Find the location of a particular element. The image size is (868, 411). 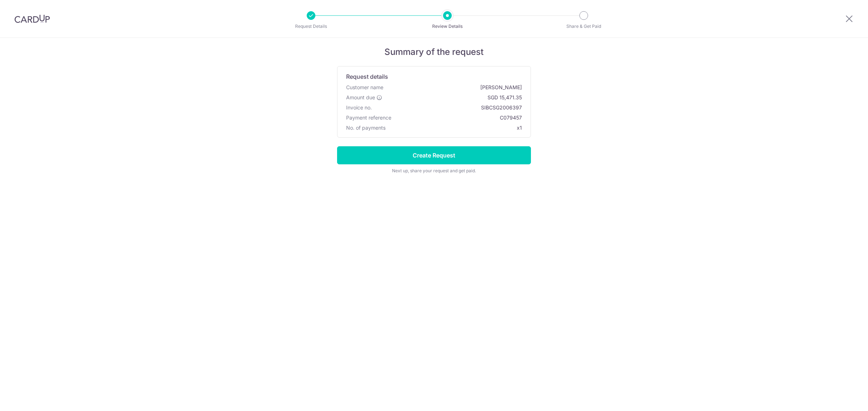

img: CardUp is located at coordinates (32, 19).